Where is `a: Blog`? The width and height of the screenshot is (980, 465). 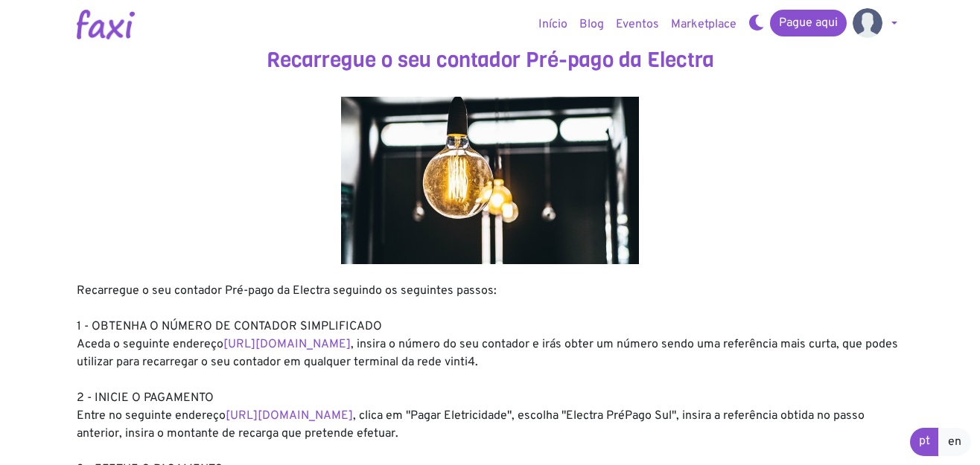 a: Blog is located at coordinates (591, 25).